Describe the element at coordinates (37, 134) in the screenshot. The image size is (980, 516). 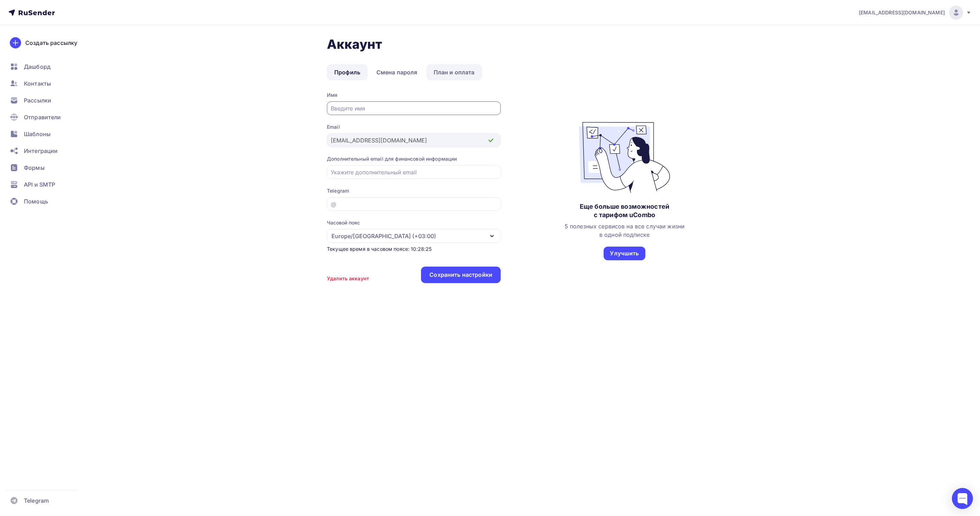
I see `span: Шаблоны` at that location.